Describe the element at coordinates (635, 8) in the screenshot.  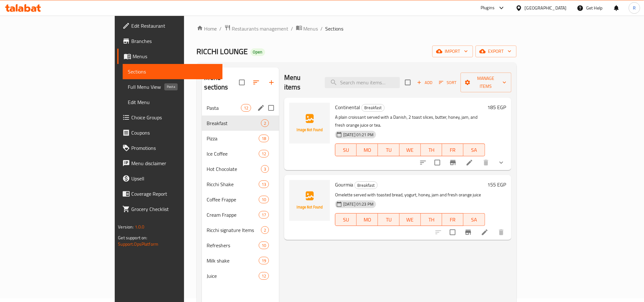
I see `span: R` at that location.